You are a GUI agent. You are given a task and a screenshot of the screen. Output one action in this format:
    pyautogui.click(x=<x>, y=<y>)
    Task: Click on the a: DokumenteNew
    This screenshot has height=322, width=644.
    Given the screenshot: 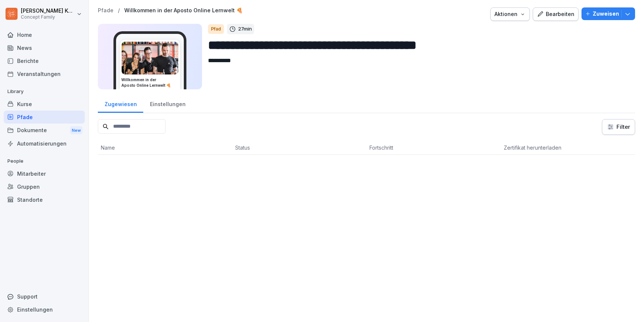 What is the action you would take?
    pyautogui.click(x=44, y=130)
    